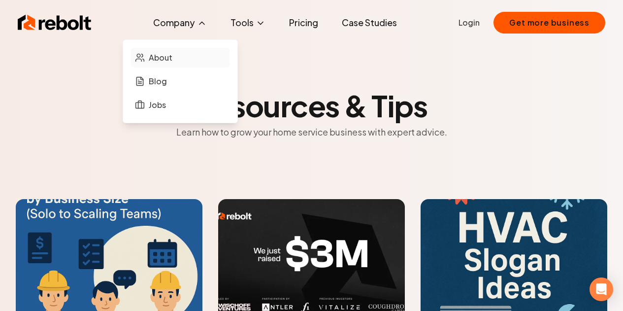 This screenshot has width=623, height=311. Describe the element at coordinates (180, 81) in the screenshot. I see `a: Blog` at that location.